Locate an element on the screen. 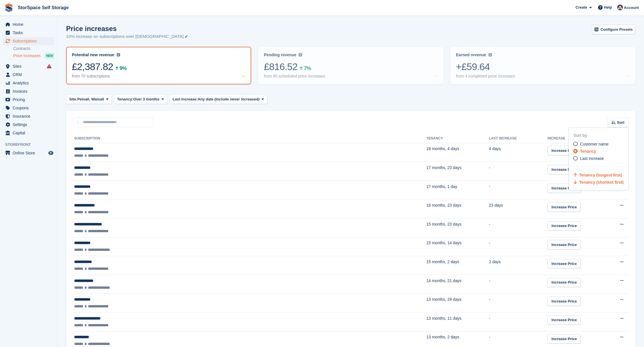 The image size is (644, 347). span: Price increases is located at coordinates (27, 55).